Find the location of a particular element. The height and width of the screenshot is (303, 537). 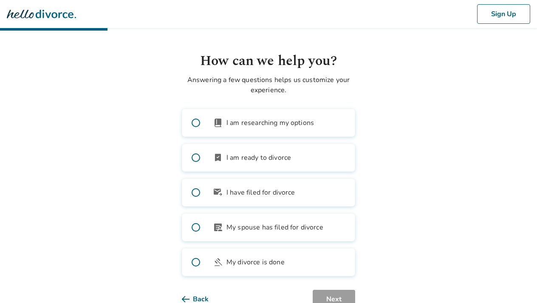

span: My divorce is done is located at coordinates (255, 262).